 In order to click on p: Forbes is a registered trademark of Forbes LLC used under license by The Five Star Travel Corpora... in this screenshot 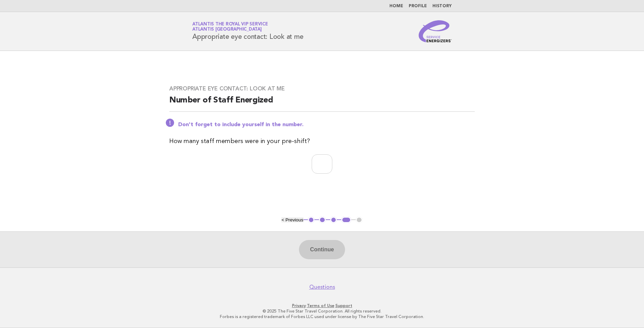, I will do `click(322, 317)`.